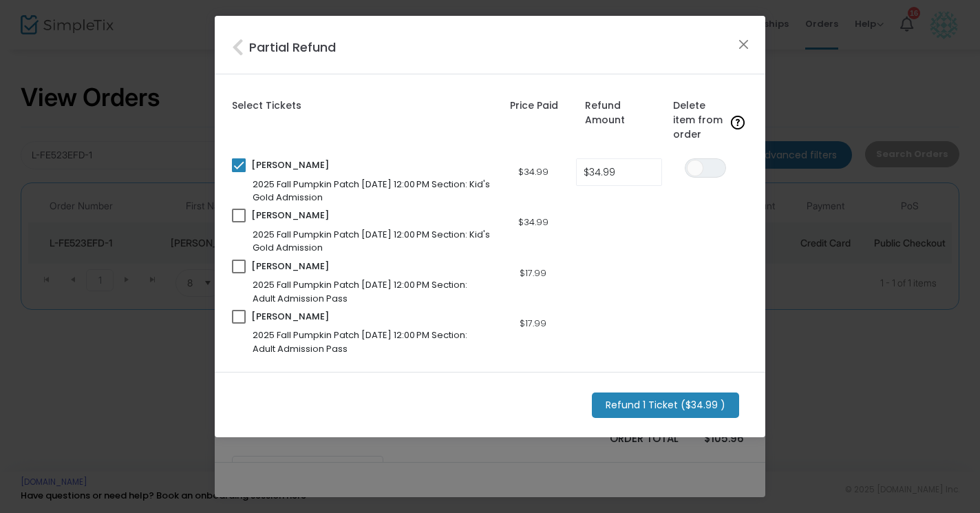 The height and width of the screenshot is (513, 980). Describe the element at coordinates (744, 45) in the screenshot. I see `button: Close` at that location.